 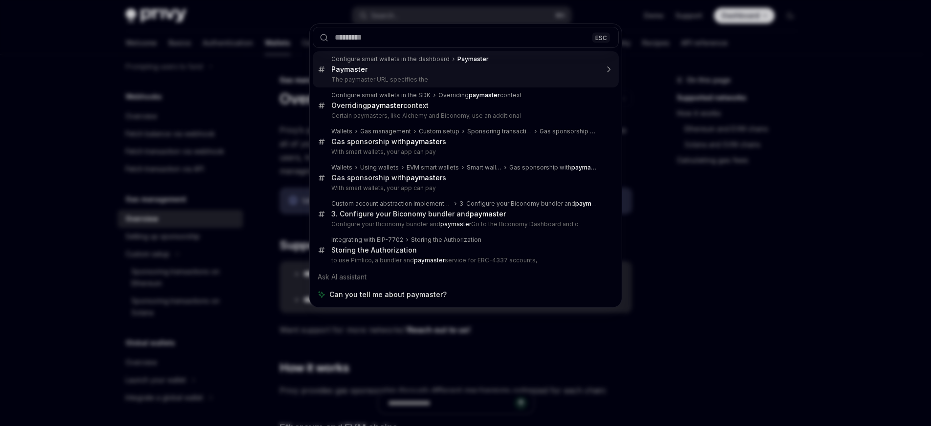 I want to click on div: Integrating with EIP-7702, so click(x=367, y=240).